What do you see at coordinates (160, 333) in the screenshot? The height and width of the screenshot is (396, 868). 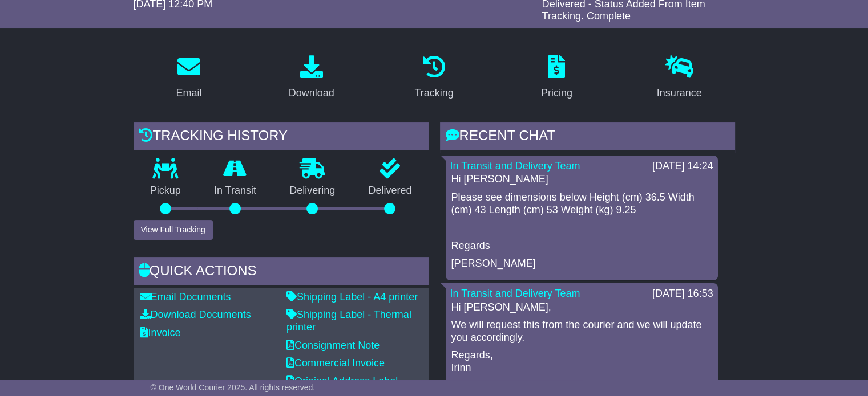 I see `a: Invoice` at bounding box center [160, 333].